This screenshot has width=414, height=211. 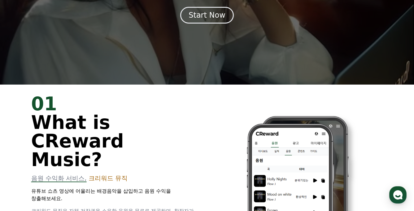 What do you see at coordinates (60, 167) in the screenshot?
I see `a: 대화` at bounding box center [60, 167].